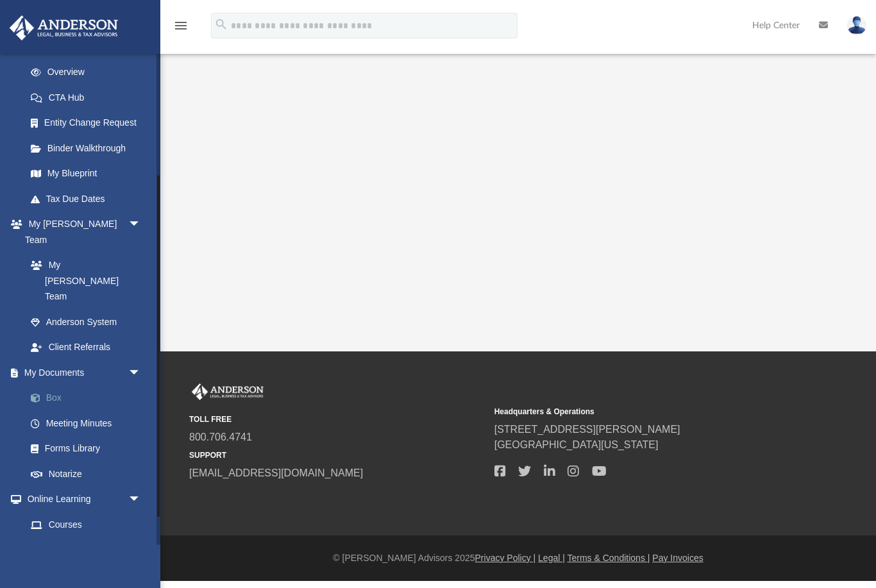 The width and height of the screenshot is (876, 588). What do you see at coordinates (86, 174) in the screenshot?
I see `a: My Blueprint` at bounding box center [86, 174].